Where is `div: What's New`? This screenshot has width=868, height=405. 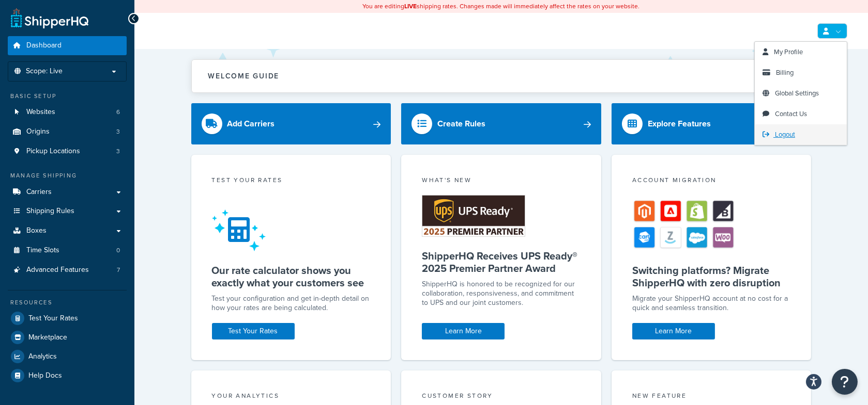
div: What's New is located at coordinates (501, 181).